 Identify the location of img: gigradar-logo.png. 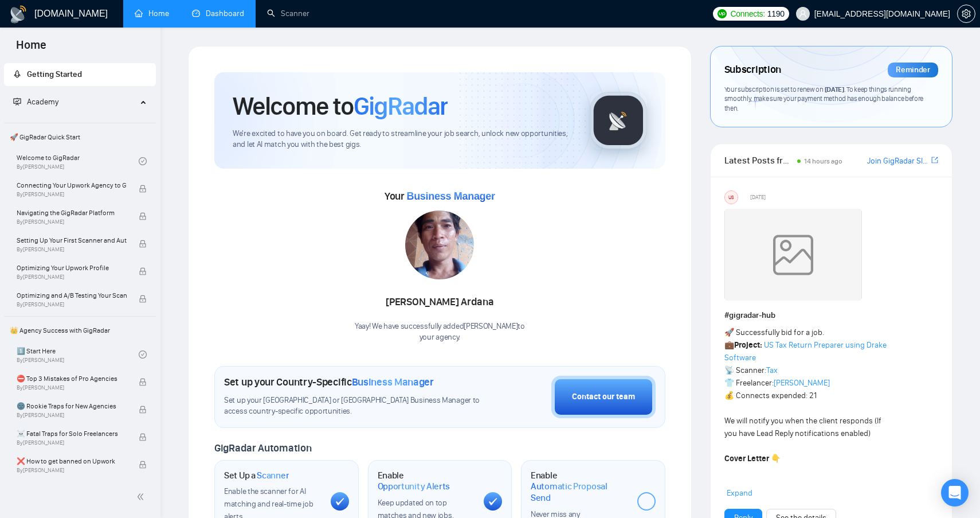
(618, 121).